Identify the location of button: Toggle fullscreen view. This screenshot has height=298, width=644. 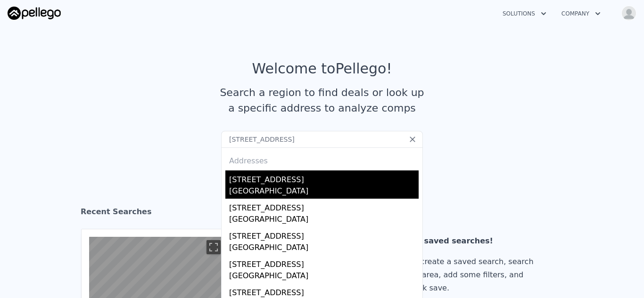
(214, 247).